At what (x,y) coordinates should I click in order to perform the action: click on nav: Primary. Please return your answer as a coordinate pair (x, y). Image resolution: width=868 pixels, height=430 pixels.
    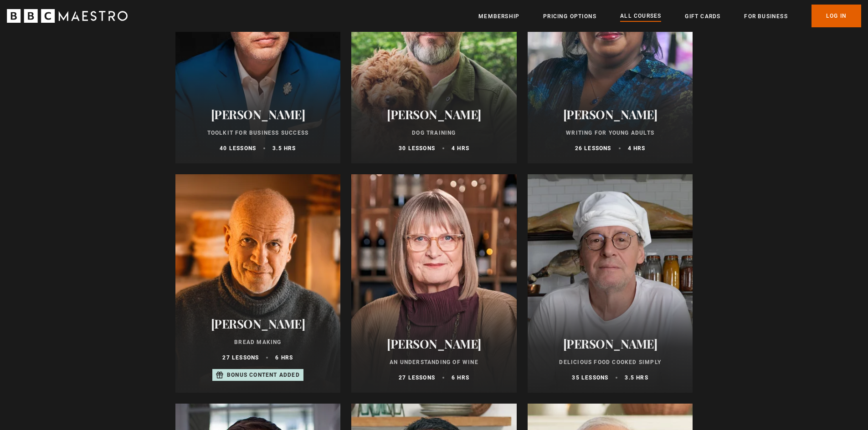
    Looking at the image, I should click on (670, 16).